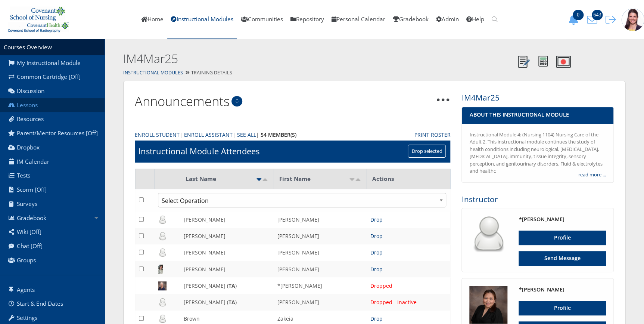 The height and width of the screenshot is (324, 644). I want to click on img: asc_active.png, so click(259, 179).